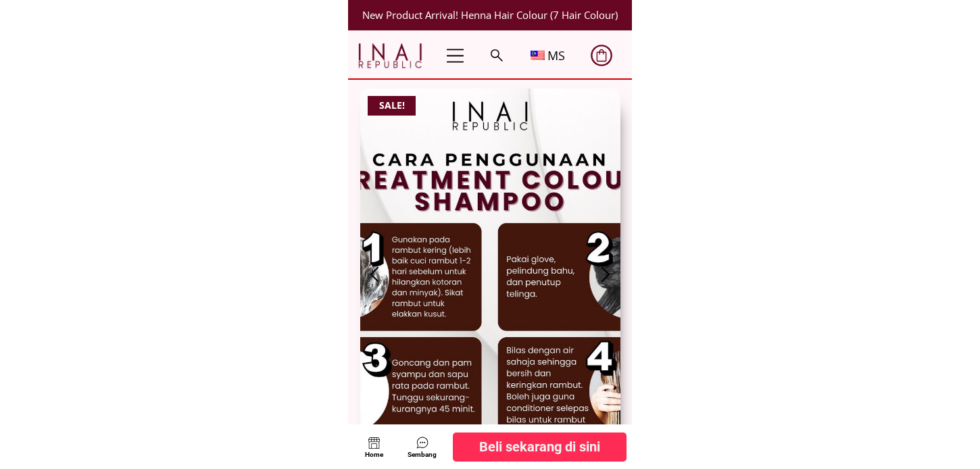 This screenshot has width=980, height=469. What do you see at coordinates (422, 455) in the screenshot?
I see `div: Sembang` at bounding box center [422, 455].